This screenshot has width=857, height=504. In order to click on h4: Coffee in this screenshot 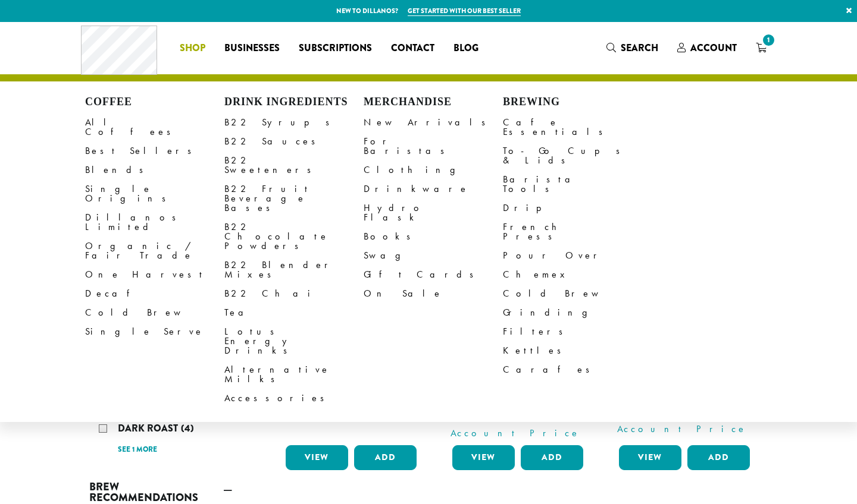, I will do `click(155, 102)`.